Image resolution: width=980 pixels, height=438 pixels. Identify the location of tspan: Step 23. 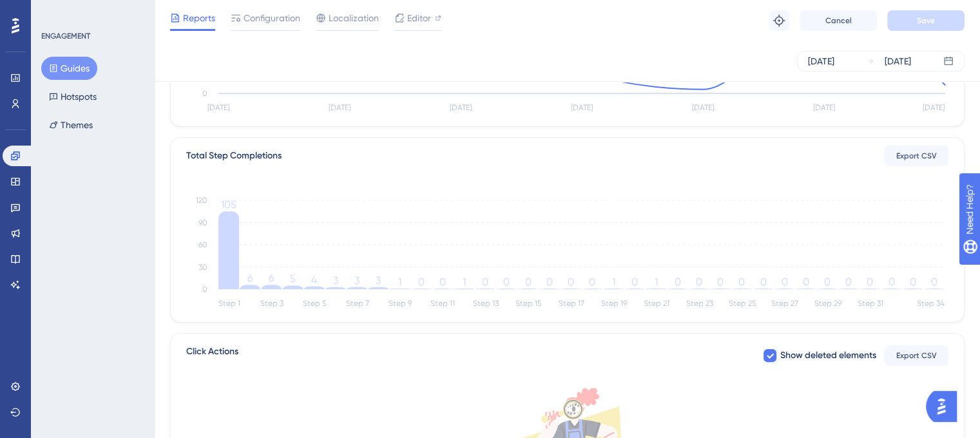
(699, 303).